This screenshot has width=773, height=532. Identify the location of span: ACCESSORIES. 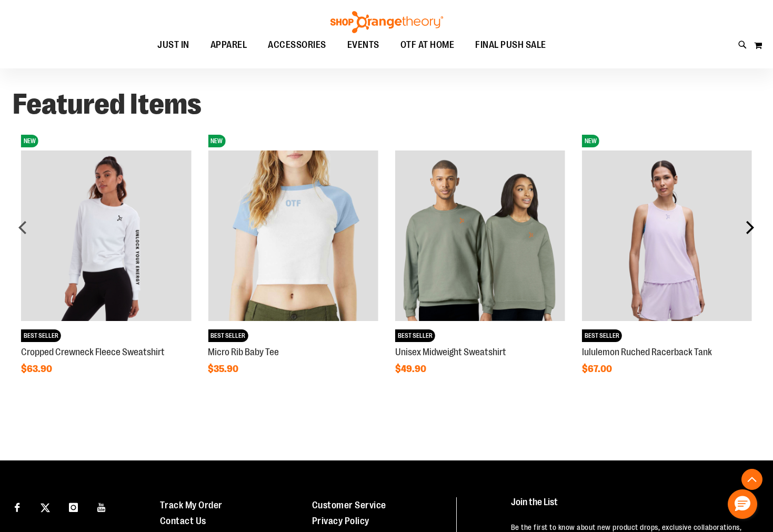
(296, 45).